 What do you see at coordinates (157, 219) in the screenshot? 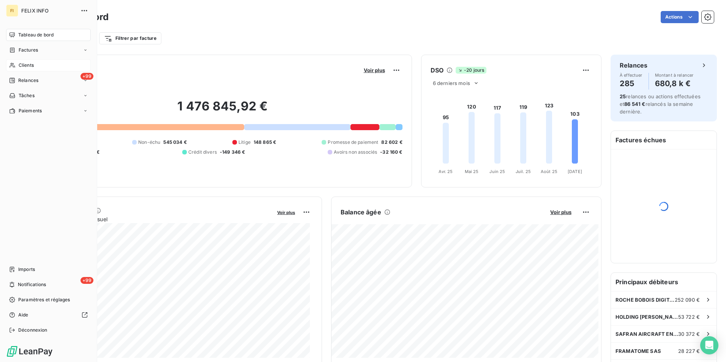
I see `span: Chiffre d'affaires mensuel` at bounding box center [157, 219].